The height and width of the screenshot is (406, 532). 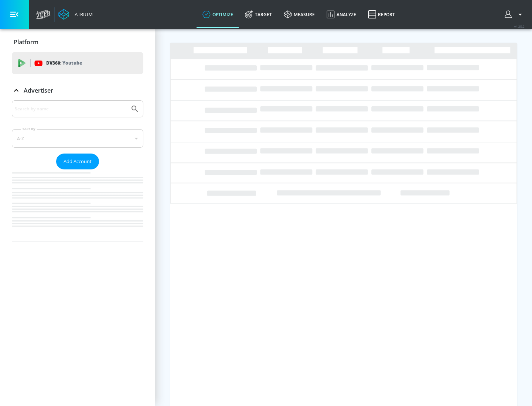 I want to click on a: optimize, so click(x=218, y=14).